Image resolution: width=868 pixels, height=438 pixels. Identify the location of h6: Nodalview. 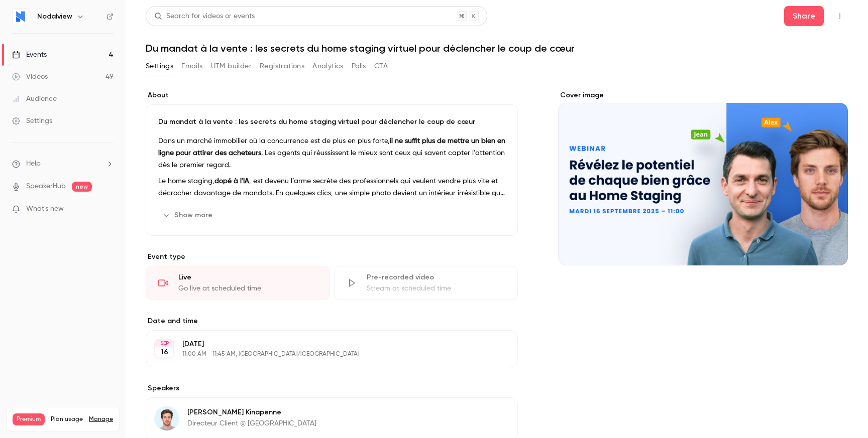
(54, 17).